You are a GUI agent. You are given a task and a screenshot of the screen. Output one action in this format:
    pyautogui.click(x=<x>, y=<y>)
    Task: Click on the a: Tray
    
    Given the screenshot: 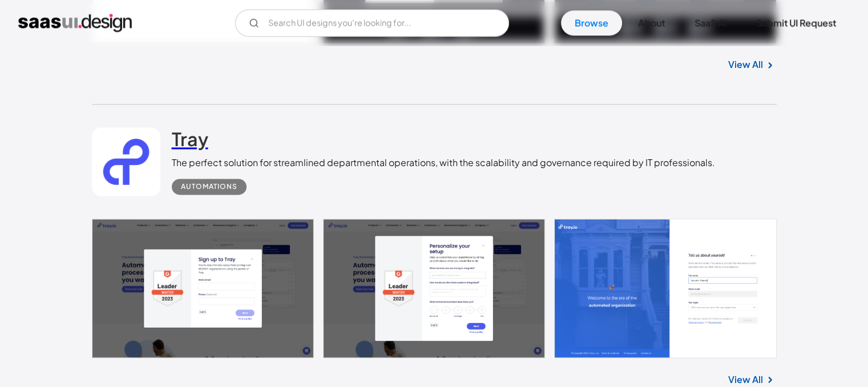 What is the action you would take?
    pyautogui.click(x=190, y=141)
    